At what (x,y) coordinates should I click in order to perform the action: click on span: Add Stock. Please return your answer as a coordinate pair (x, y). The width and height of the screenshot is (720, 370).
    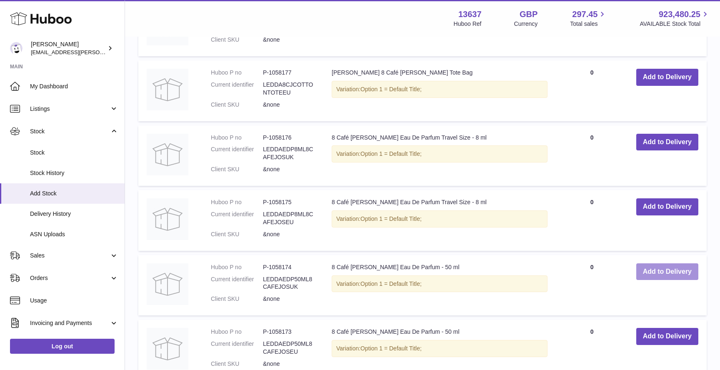
    Looking at the image, I should click on (74, 193).